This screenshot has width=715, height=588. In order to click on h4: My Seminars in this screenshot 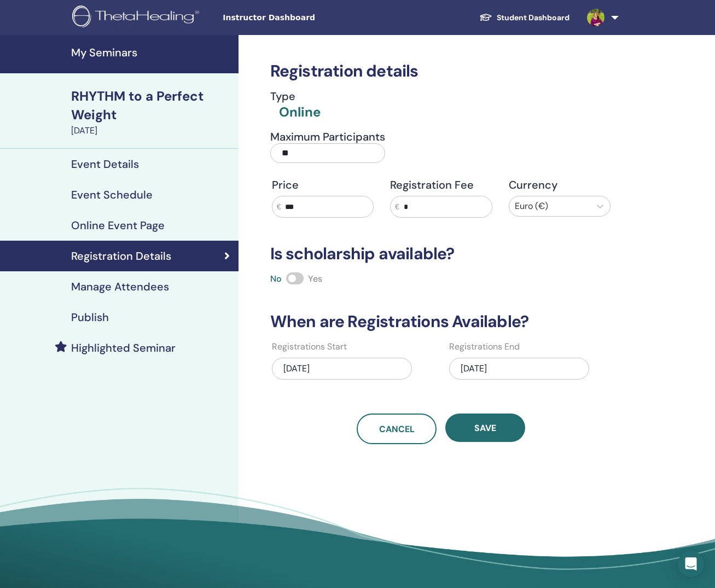, I will do `click(151, 52)`.